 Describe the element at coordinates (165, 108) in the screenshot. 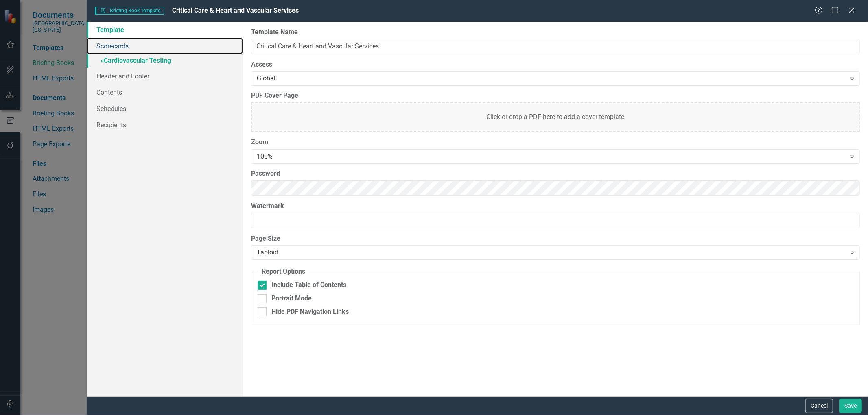

I see `a: Schedules` at that location.